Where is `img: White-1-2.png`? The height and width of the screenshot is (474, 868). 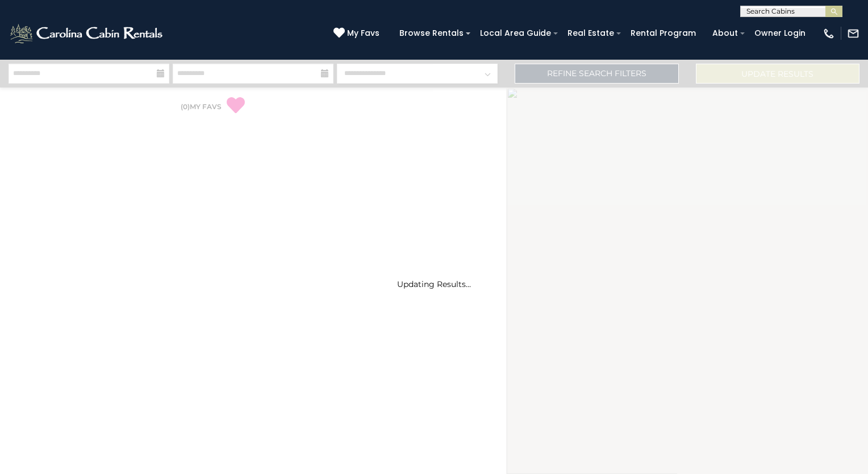
img: White-1-2.png is located at coordinates (87, 33).